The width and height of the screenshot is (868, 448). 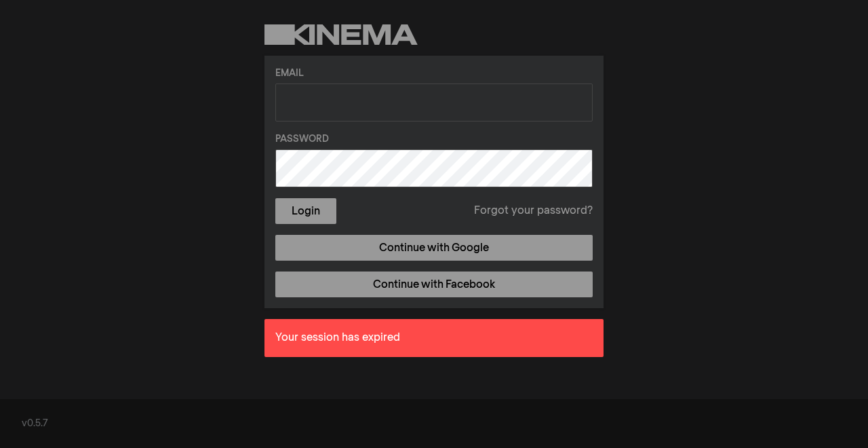 What do you see at coordinates (434, 139) in the screenshot?
I see `label: Password` at bounding box center [434, 139].